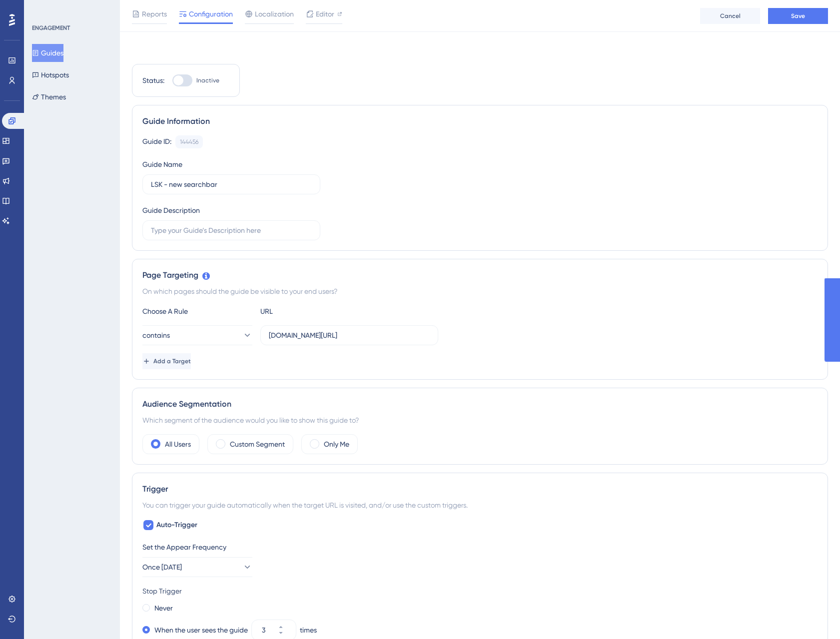  Describe the element at coordinates (201, 630) in the screenshot. I see `label: When the user sees the guide` at that location.